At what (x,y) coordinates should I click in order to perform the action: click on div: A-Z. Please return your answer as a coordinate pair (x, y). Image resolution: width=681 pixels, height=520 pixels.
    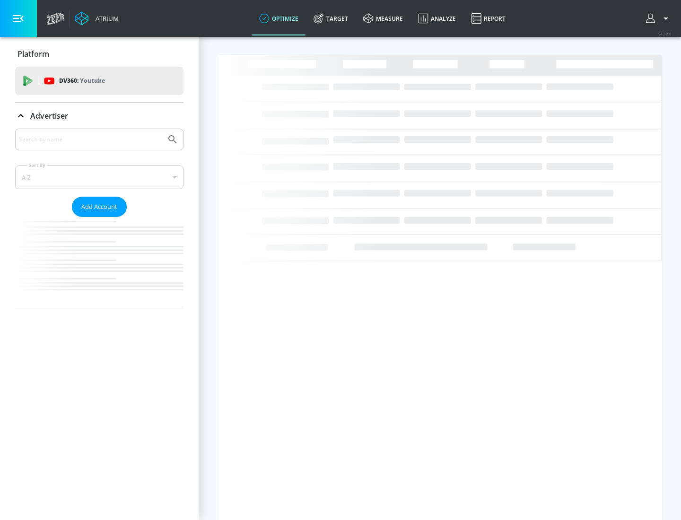
    Looking at the image, I should click on (99, 177).